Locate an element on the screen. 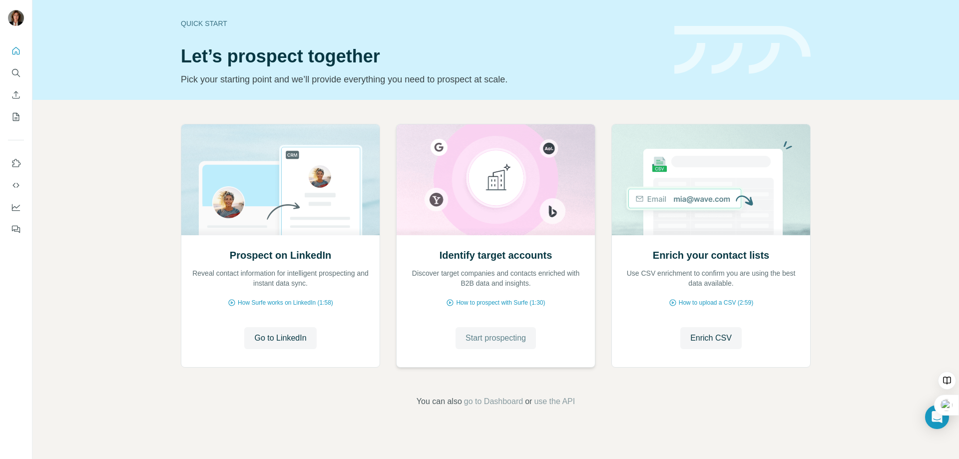 The image size is (959, 459). button: Dashboard is located at coordinates (16, 207).